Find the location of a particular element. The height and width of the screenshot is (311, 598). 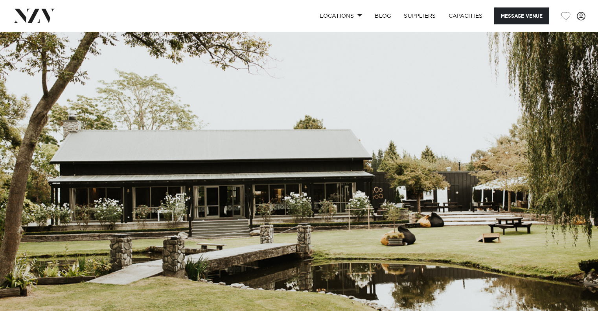

a: Capacities is located at coordinates (466, 16).